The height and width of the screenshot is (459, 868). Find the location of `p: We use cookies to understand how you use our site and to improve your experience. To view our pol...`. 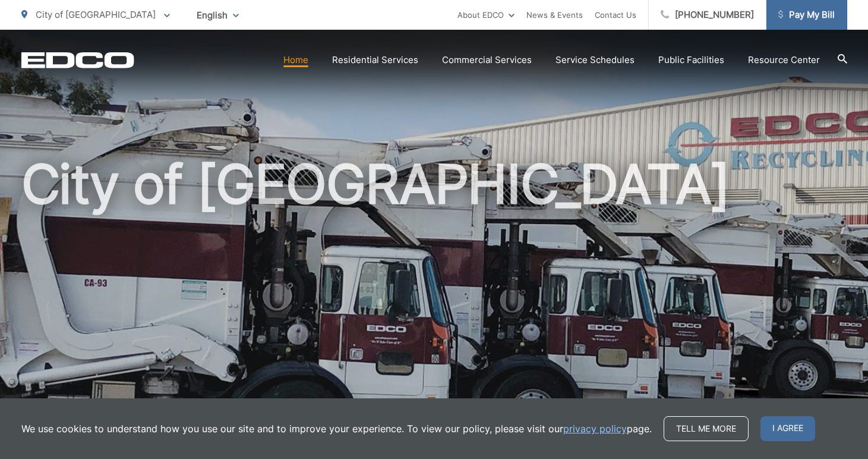

p: We use cookies to understand how you use our site and to improve your experience. To view our pol... is located at coordinates (336, 429).